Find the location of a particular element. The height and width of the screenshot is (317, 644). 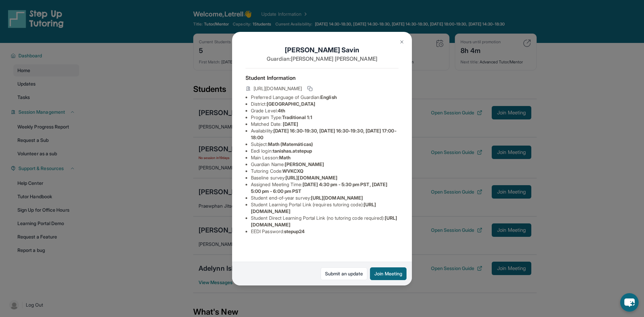

li: Student Learning Portal Link (requires tutoring code) : is located at coordinates (325, 208).